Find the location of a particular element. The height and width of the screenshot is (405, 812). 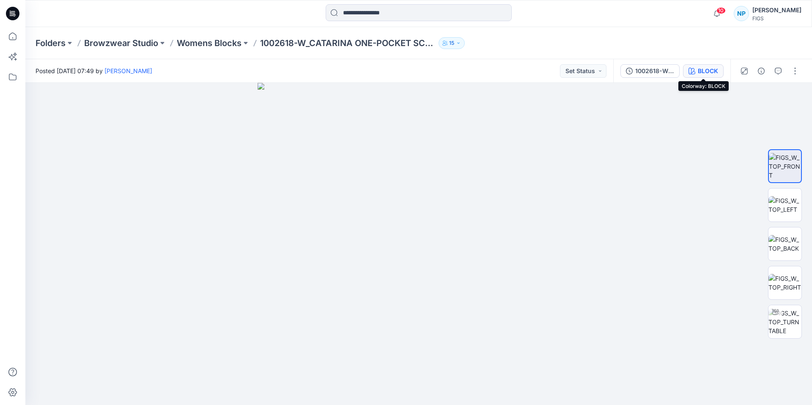

img: FIGS_W_TOP_RIGHT is located at coordinates (785, 283).